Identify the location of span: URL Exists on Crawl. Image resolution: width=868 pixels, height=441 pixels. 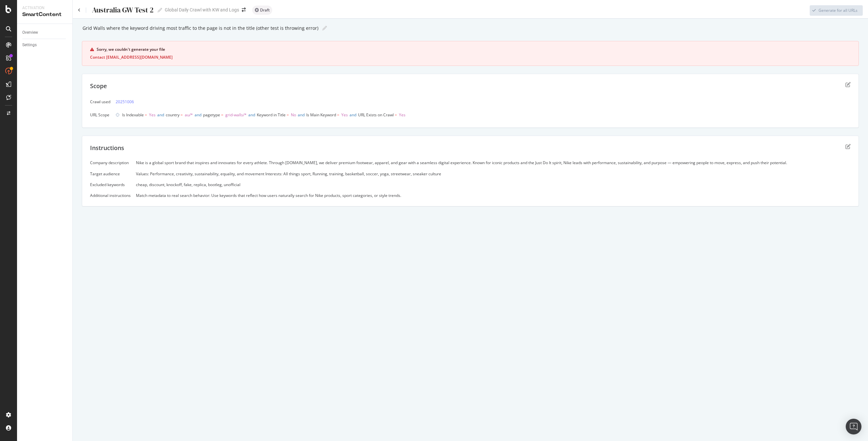
(376, 114).